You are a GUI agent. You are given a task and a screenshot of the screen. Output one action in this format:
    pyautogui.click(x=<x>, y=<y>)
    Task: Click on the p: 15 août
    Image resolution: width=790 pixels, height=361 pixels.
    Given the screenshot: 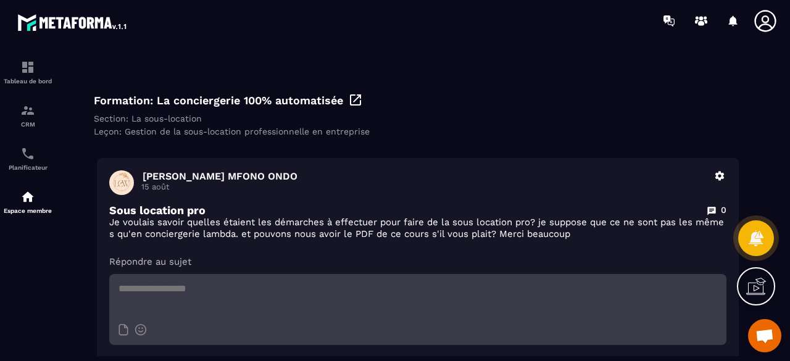 What is the action you would take?
    pyautogui.click(x=424, y=186)
    